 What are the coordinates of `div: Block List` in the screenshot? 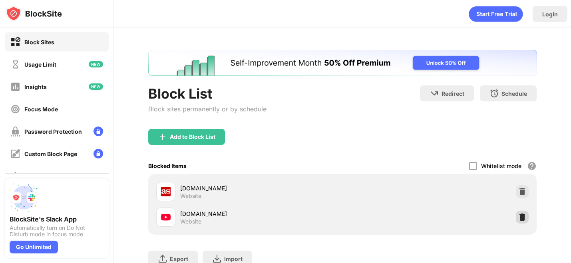 It's located at (207, 93).